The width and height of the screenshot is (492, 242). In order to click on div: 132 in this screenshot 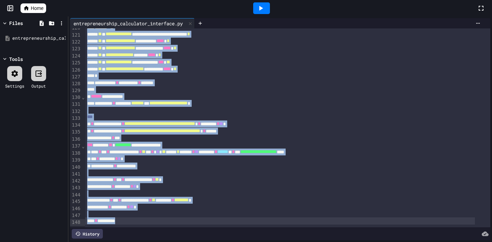, I will do `click(76, 111)`.